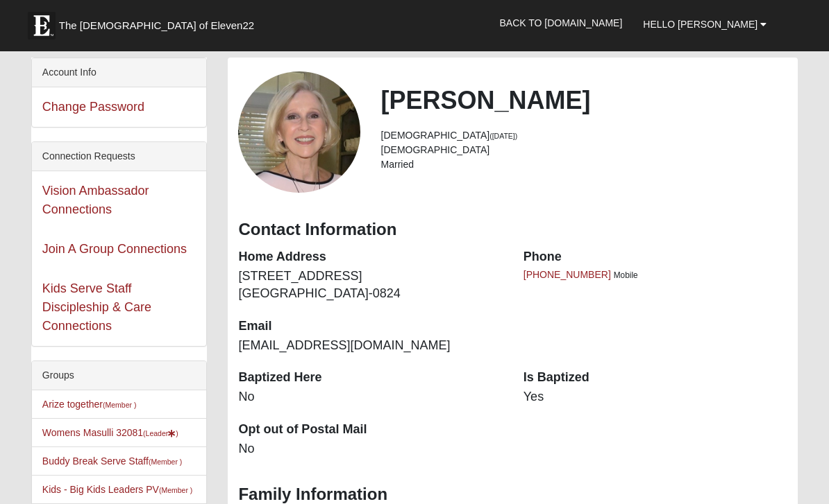  I want to click on a: Arize together(Member ), so click(89, 405).